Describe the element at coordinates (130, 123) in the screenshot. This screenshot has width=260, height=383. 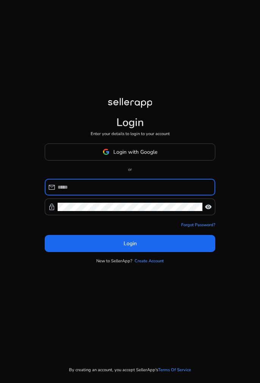
I see `h1: Login` at that location.